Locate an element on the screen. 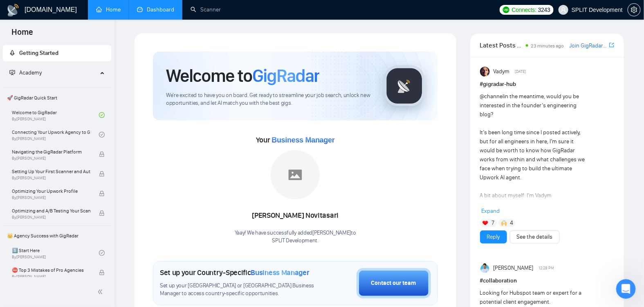 Image resolution: width=644 pixels, height=307 pixels. img: placeholder.png is located at coordinates (296, 175).